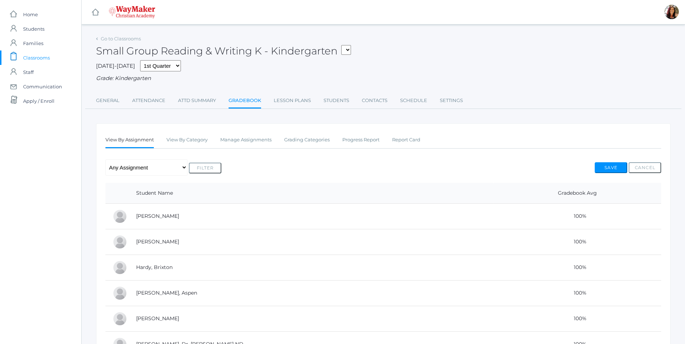  Describe the element at coordinates (223, 51) in the screenshot. I see `h2: Small Group Reading & Writing K - Kindergarten` at that location.